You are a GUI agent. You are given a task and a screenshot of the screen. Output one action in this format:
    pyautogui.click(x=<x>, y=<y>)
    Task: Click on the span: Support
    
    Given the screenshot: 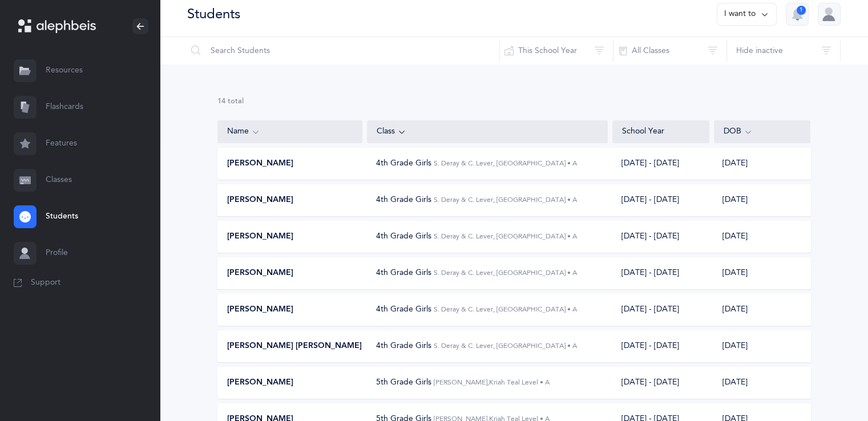 What is the action you would take?
    pyautogui.click(x=46, y=283)
    